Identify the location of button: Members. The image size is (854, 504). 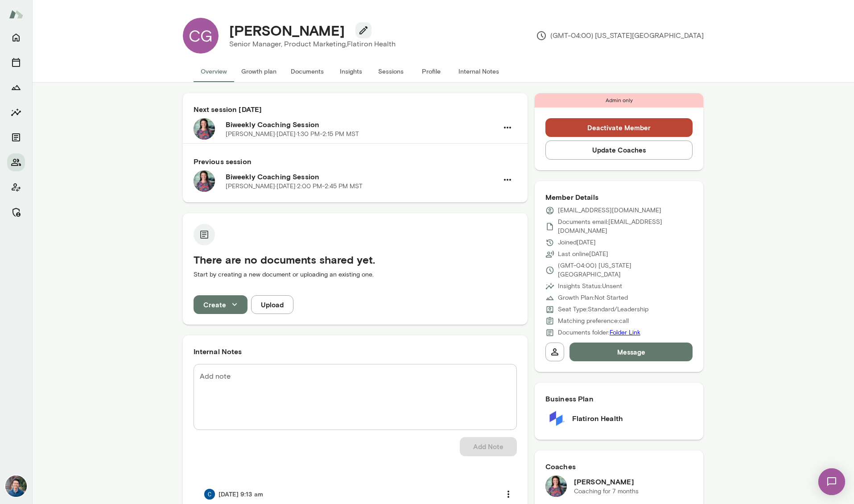
(16, 162).